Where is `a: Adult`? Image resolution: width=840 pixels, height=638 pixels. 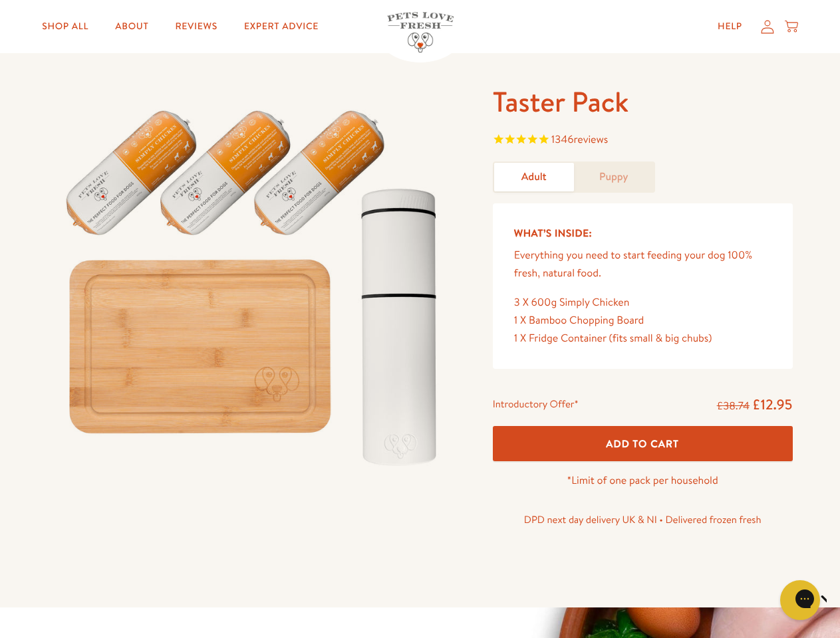 a: Adult is located at coordinates (534, 177).